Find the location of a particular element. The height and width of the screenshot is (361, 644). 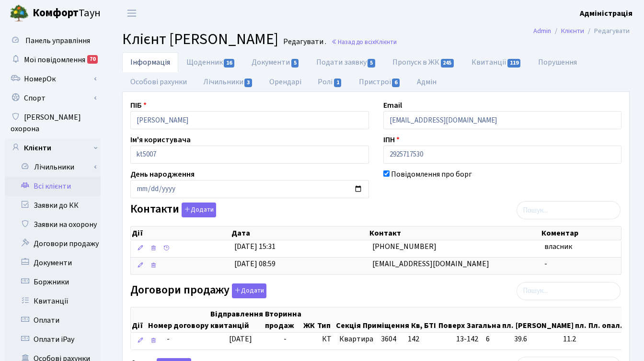

a: Особові рахунки is located at coordinates (159, 82).